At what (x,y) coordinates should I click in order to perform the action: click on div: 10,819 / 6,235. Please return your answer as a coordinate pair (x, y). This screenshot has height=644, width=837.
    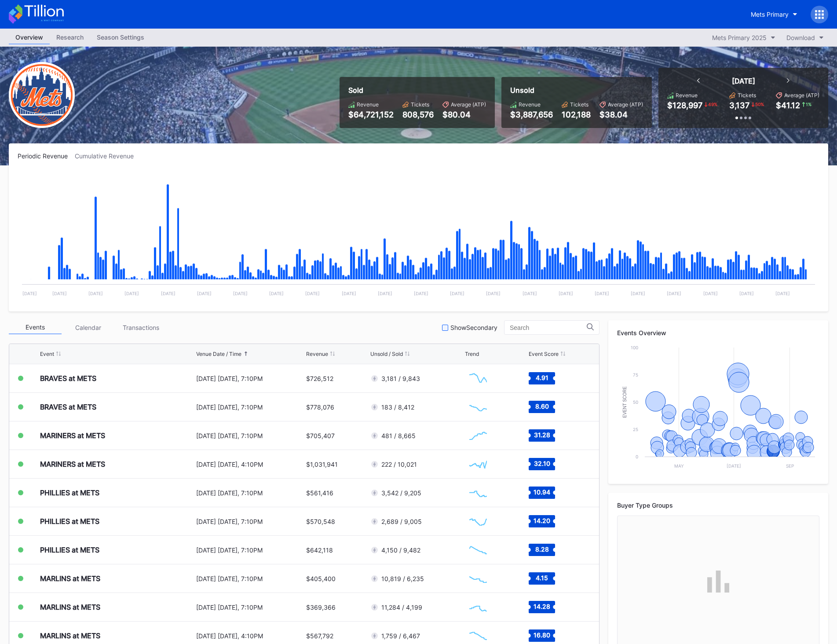
    Looking at the image, I should click on (402, 578).